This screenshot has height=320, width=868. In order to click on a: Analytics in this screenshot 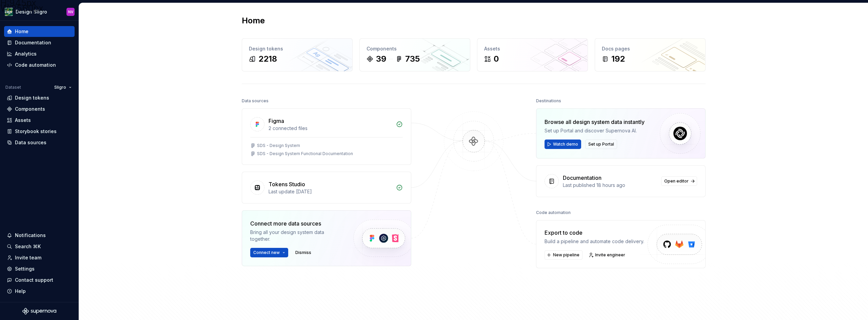, I will do `click(39, 54)`.